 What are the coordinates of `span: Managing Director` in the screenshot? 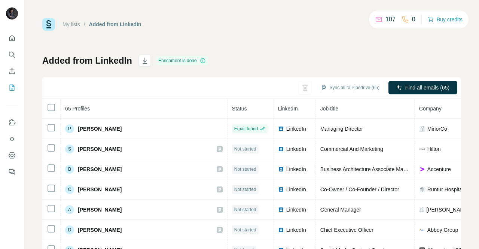 It's located at (342, 129).